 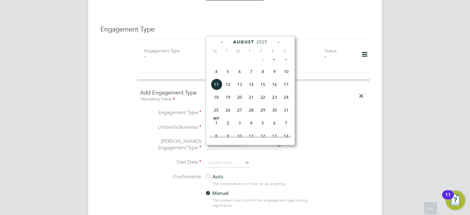 I want to click on span: 2025, so click(x=262, y=42).